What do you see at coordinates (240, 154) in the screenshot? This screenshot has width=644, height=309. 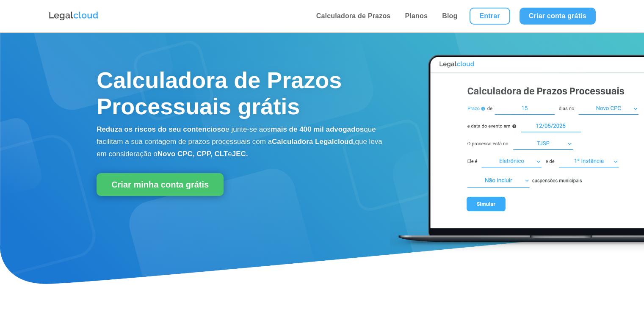 I see `b: JEC.` at bounding box center [240, 154].